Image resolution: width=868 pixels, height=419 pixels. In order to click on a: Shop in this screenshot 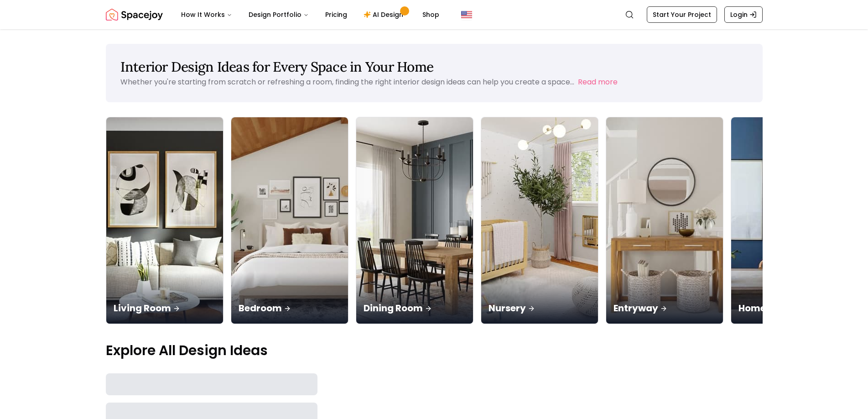, I will do `click(431, 15)`.